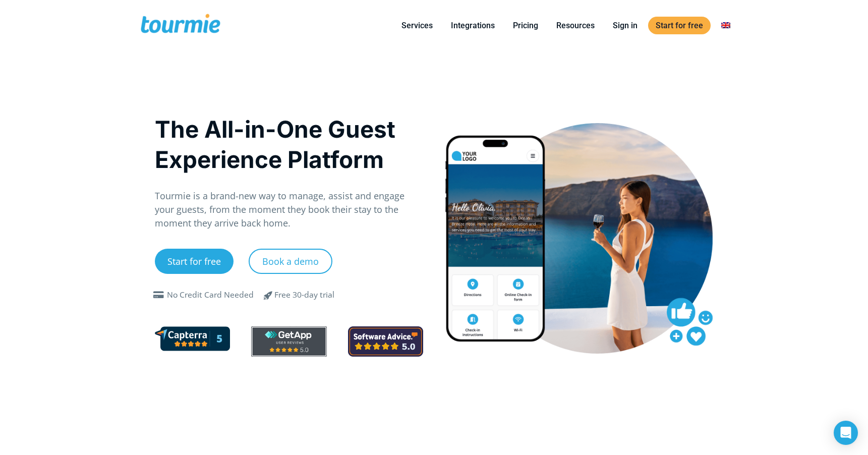  Describe the element at coordinates (846, 433) in the screenshot. I see `div: Open Intercom Messenger` at that location.